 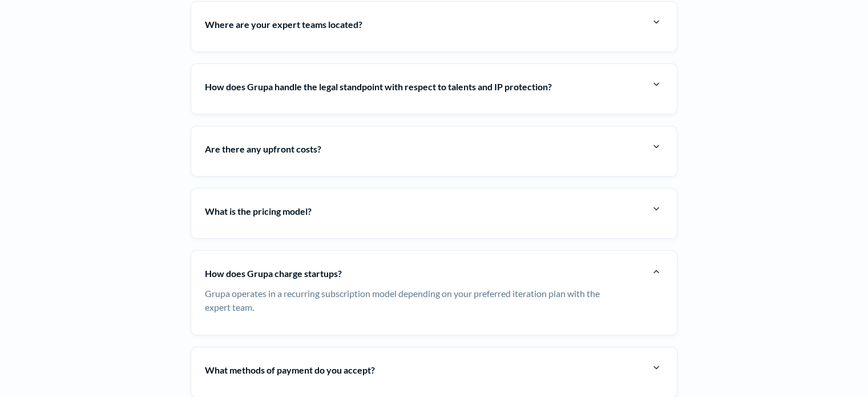 What do you see at coordinates (378, 86) in the screenshot?
I see `strong: How does Grupa handle the legal standpoint with respect to talents and IP protection?` at bounding box center [378, 86].